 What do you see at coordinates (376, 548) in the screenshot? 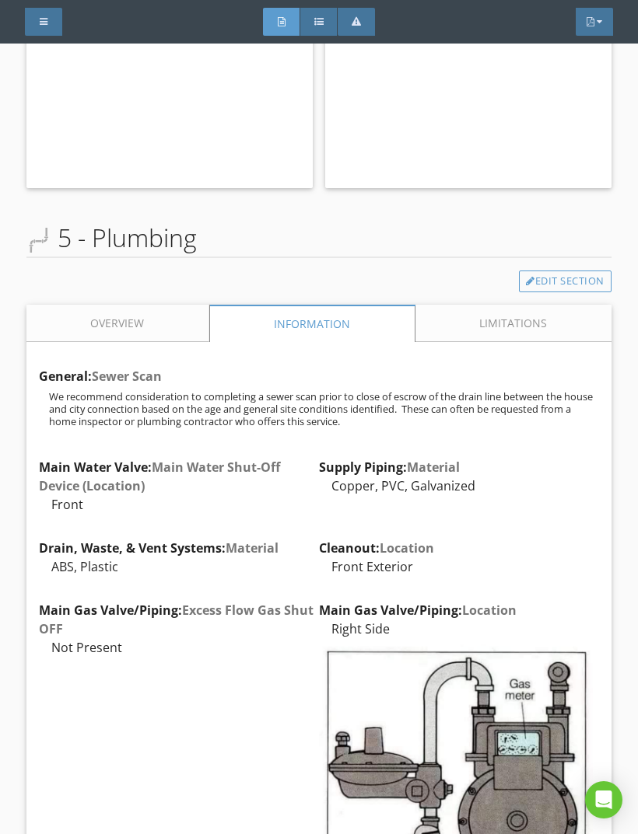
I see `strong: Cleanout:` at bounding box center [376, 548].